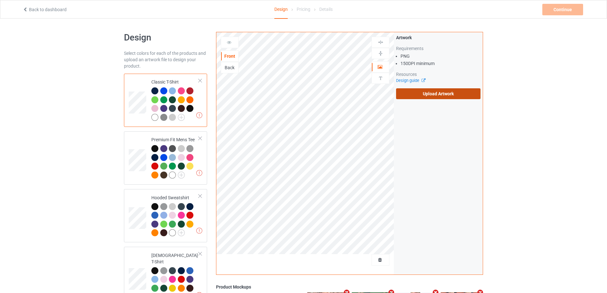  I want to click on a: Design guide, so click(411, 80).